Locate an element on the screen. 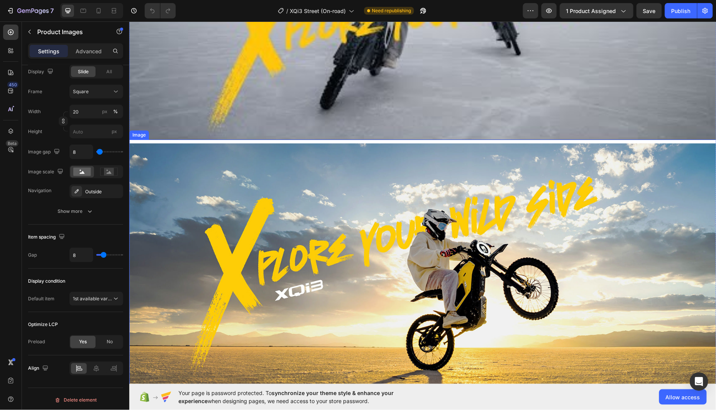  div: Image is located at coordinates (10, 114).